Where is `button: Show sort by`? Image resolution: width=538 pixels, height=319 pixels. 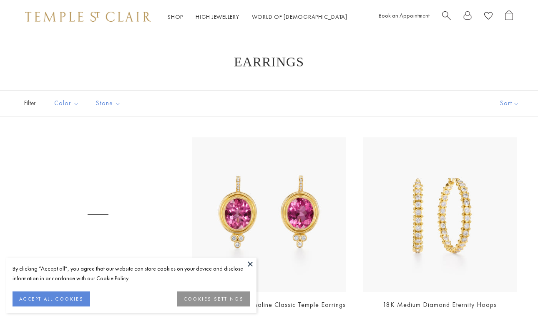
button: Show sort by is located at coordinates (510, 103).